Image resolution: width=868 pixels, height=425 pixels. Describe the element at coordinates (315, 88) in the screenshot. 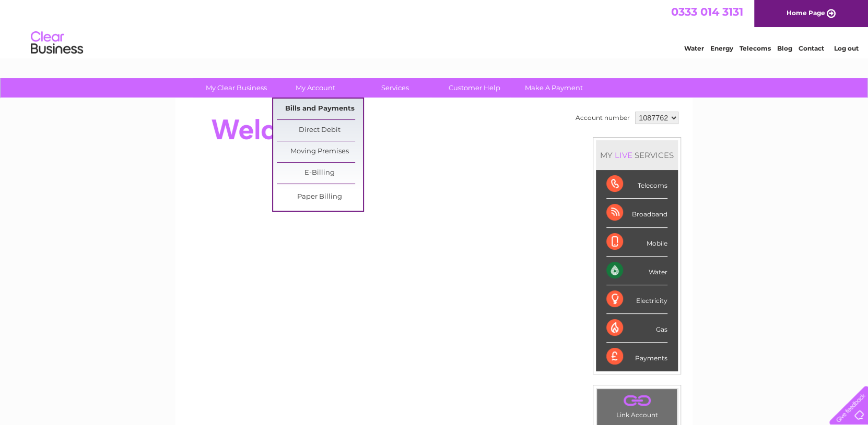

I see `a: My Account` at that location.